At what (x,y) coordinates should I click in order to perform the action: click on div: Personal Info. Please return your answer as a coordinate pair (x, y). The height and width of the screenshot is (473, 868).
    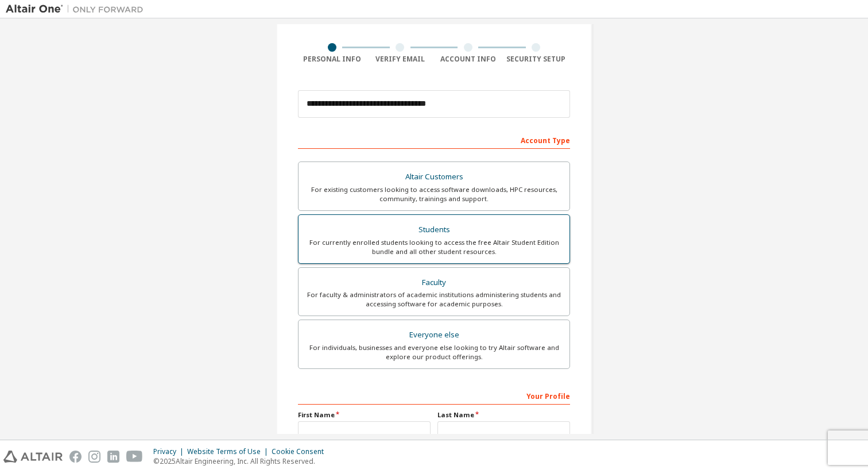
    Looking at the image, I should click on (332, 59).